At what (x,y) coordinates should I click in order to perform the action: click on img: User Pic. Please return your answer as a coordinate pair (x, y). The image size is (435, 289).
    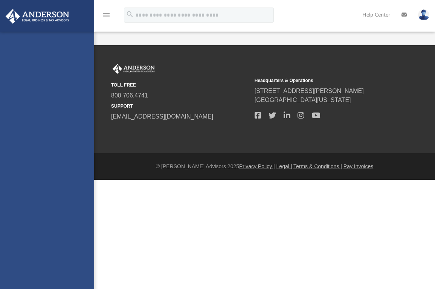
    Looking at the image, I should click on (423, 15).